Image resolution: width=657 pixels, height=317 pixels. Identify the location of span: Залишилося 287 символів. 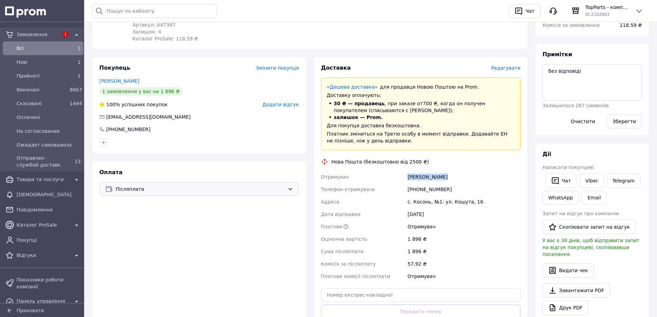
(575, 105).